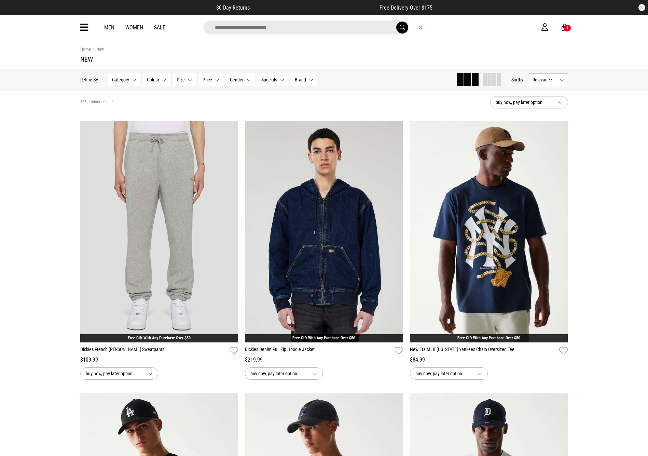 This screenshot has height=456, width=648. What do you see at coordinates (273, 80) in the screenshot?
I see `button: Specials` at bounding box center [273, 80].